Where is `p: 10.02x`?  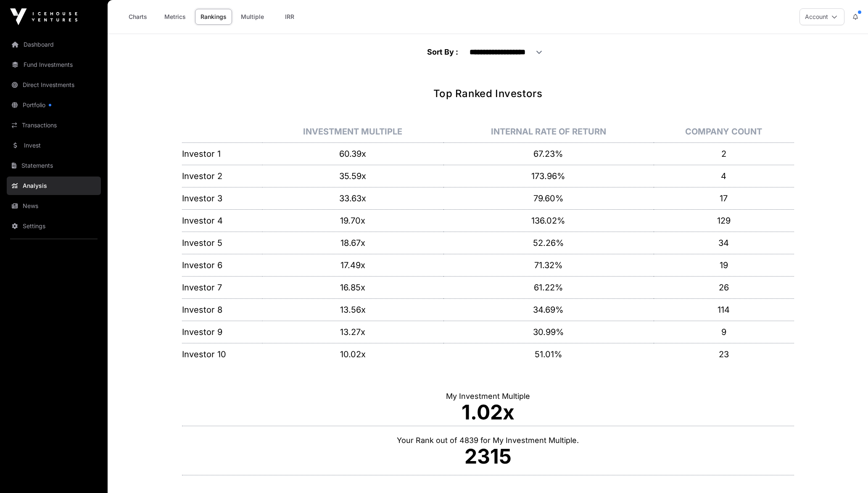 p: 10.02x is located at coordinates (353, 355).